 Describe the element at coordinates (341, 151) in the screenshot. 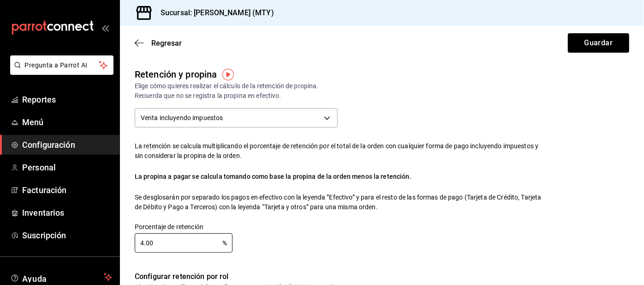

I see `div: La retención se calcula multiplicando el porcentaje de retención por el total de la orden con cua...` at that location.